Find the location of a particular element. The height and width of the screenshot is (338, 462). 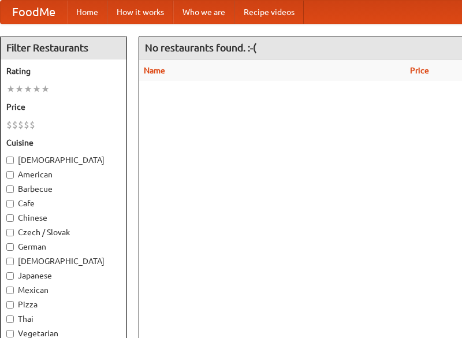

h5: Cuisine is located at coordinates (64, 143).